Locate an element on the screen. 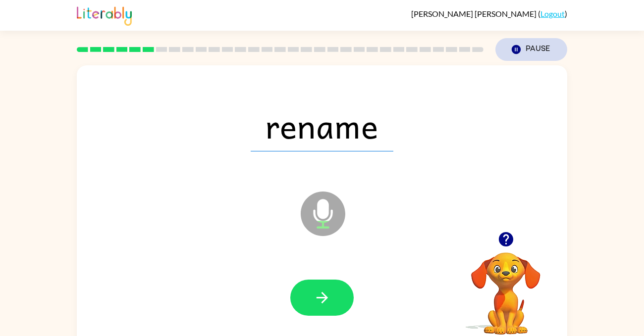 The width and height of the screenshot is (644, 336). a: Logout is located at coordinates (553, 13).